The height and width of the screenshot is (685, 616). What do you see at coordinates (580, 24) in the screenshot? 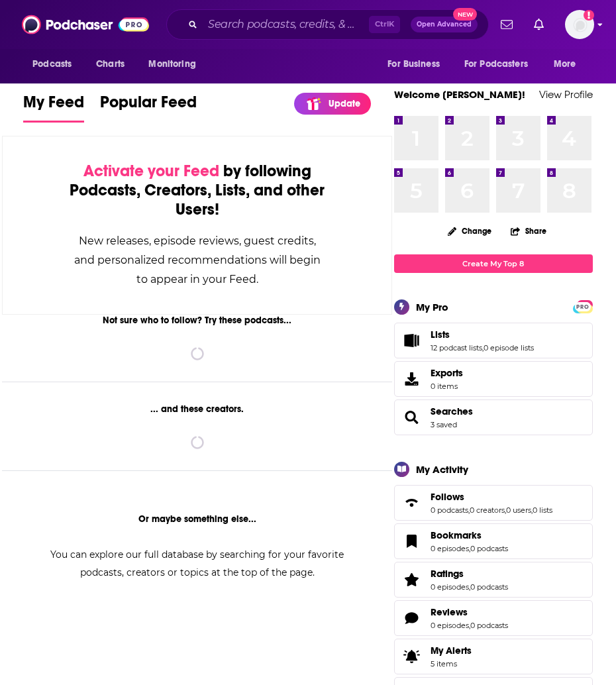
I see `img: User Profile` at bounding box center [580, 24].